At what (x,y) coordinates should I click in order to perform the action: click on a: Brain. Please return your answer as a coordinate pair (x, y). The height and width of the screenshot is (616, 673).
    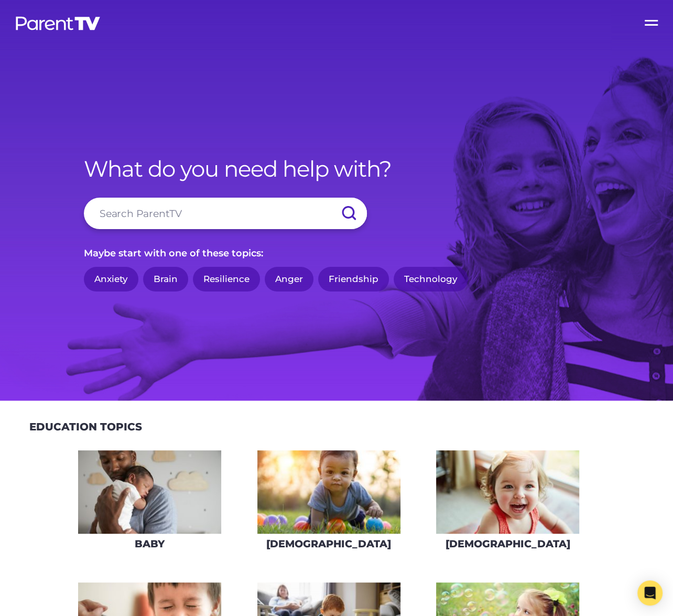
    Looking at the image, I should click on (166, 279).